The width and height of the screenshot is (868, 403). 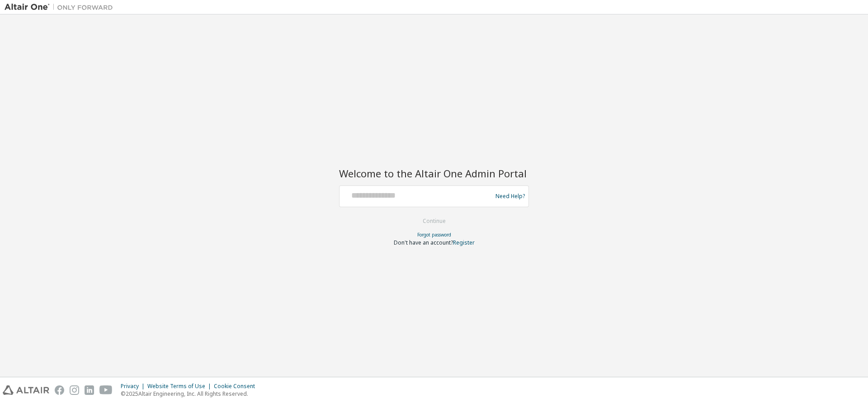 What do you see at coordinates (134, 386) in the screenshot?
I see `div: Privacy` at bounding box center [134, 386].